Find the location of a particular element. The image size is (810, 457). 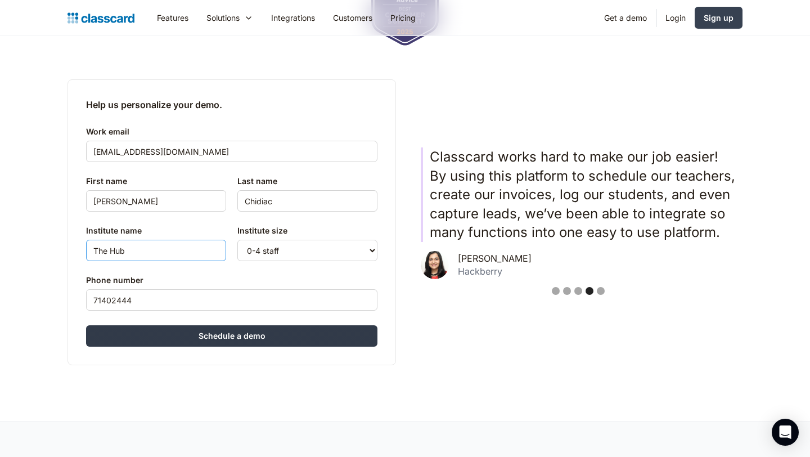

a: Customers is located at coordinates (353, 17).